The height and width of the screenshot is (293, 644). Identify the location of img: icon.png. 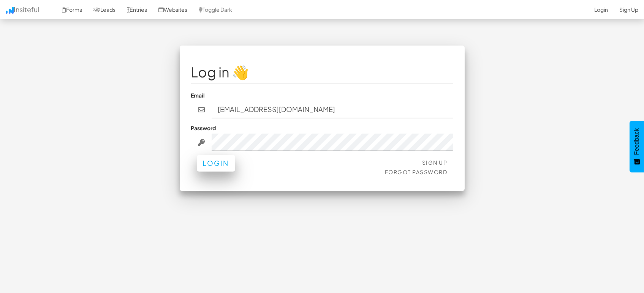
(9, 10).